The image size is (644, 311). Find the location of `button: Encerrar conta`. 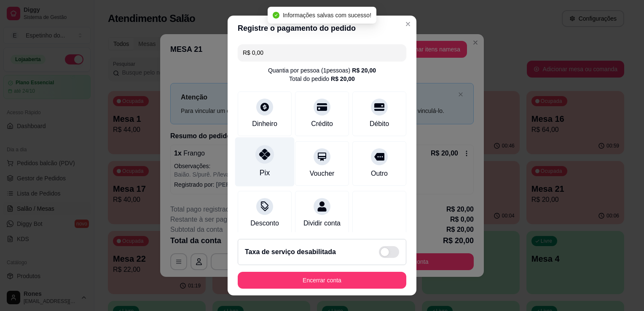

button: Encerrar conta is located at coordinates (322, 280).